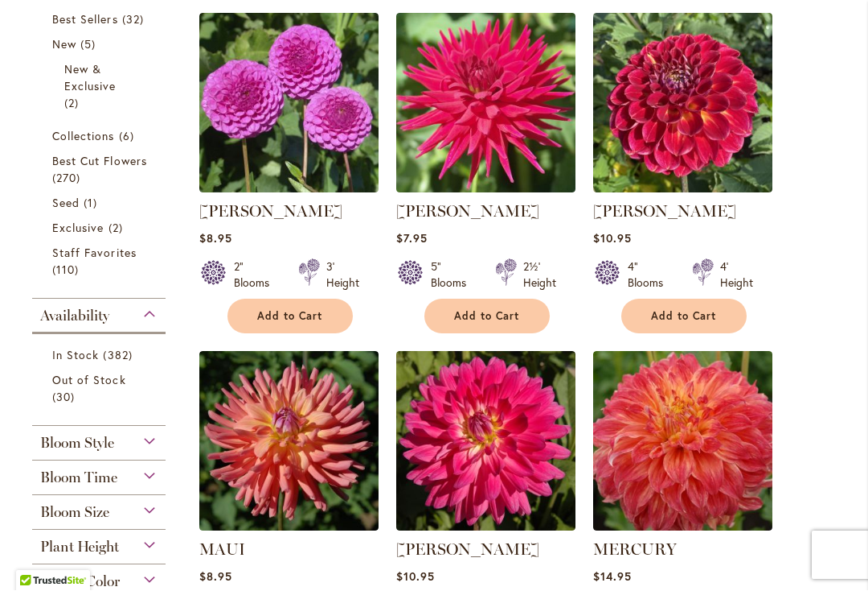 The image size is (868, 591). I want to click on a: Mercury, so click(683, 526).